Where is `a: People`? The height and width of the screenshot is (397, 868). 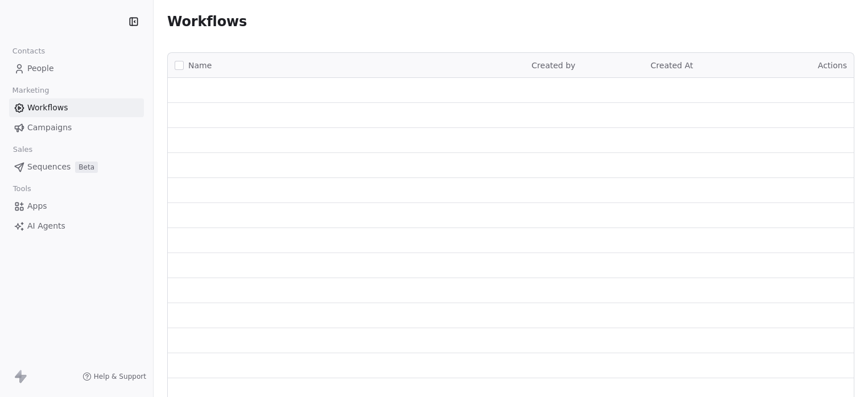 a: People is located at coordinates (76, 68).